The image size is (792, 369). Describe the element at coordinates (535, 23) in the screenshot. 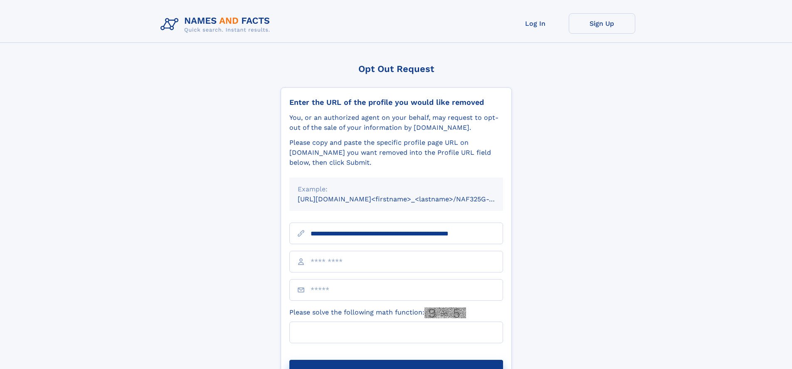

I see `a: Log In` at that location.